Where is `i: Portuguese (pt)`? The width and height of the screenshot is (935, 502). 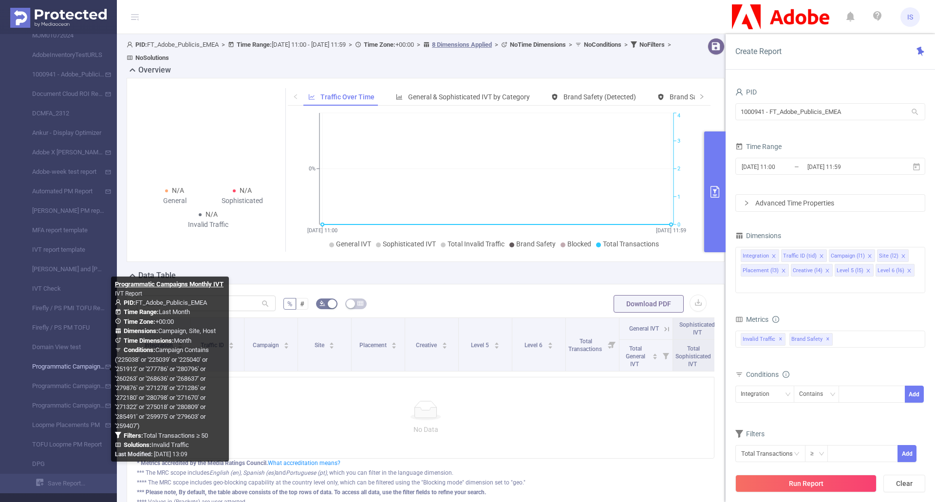 i: Portuguese (pt) is located at coordinates (306, 473).